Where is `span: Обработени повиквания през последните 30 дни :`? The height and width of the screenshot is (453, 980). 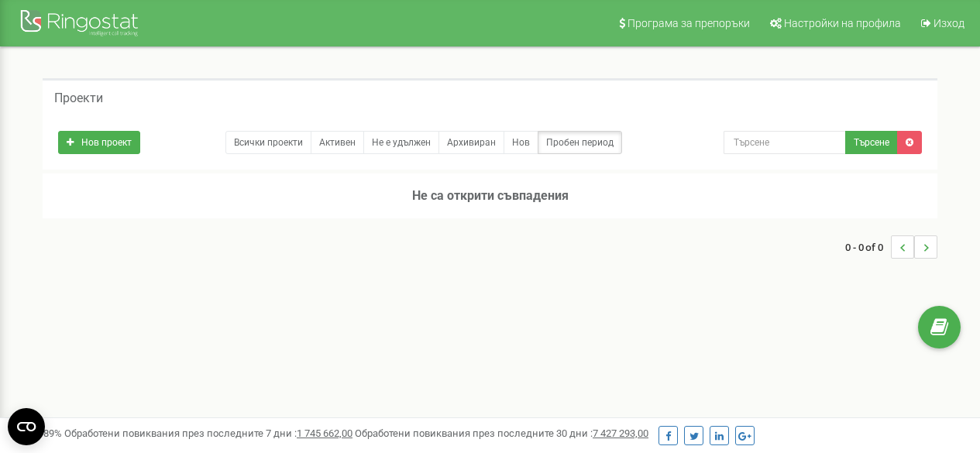 span: Обработени повиквания през последните 30 дни : is located at coordinates (501, 433).